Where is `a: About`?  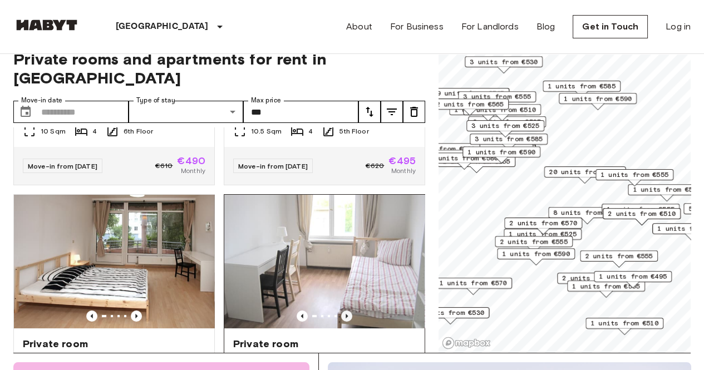
a: About is located at coordinates (359, 27).